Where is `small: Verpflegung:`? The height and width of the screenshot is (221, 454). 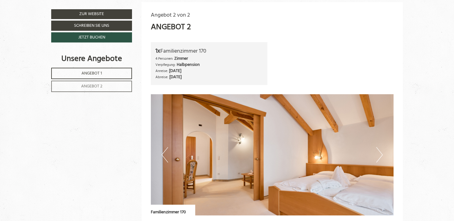 small: Verpflegung: is located at coordinates (166, 65).